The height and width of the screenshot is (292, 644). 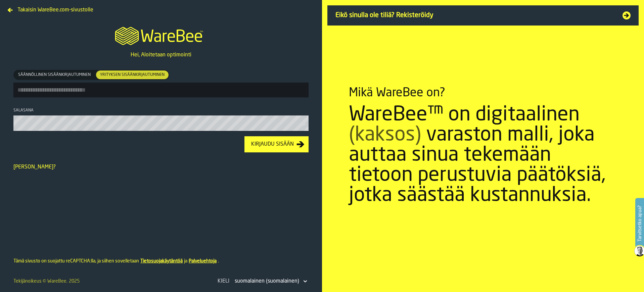 I want to click on input: button-toolbar-Salasana, so click(x=161, y=123).